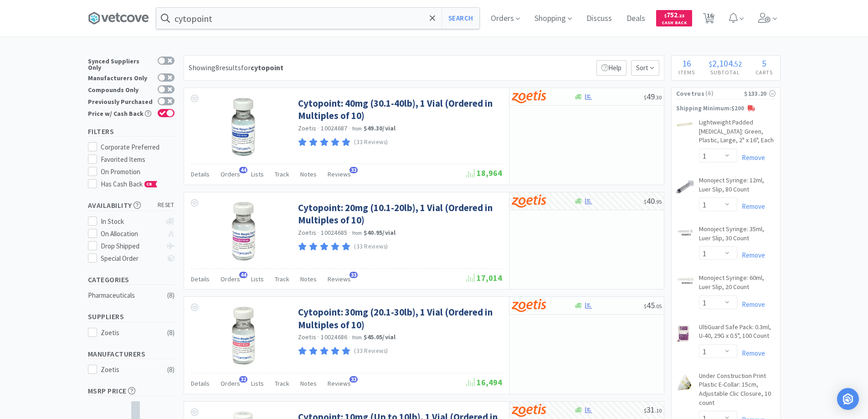  I want to click on span: Cash Back, so click(674, 23).